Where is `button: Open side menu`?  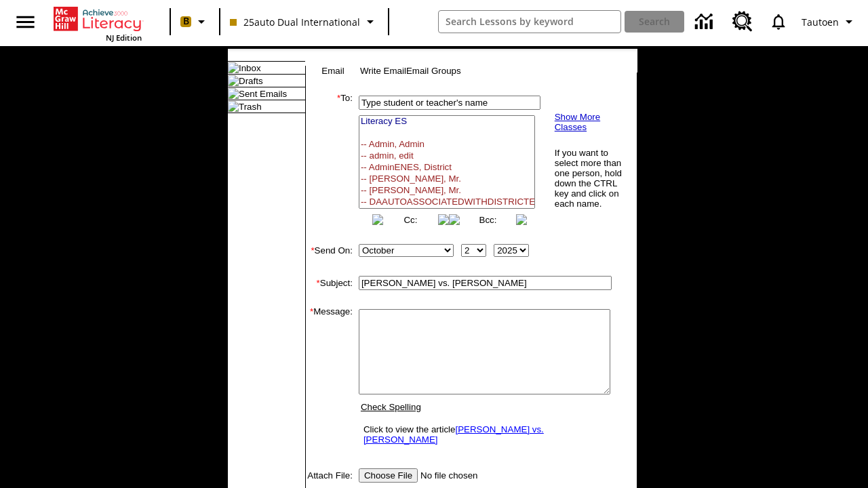 button: Open side menu is located at coordinates (25, 21).